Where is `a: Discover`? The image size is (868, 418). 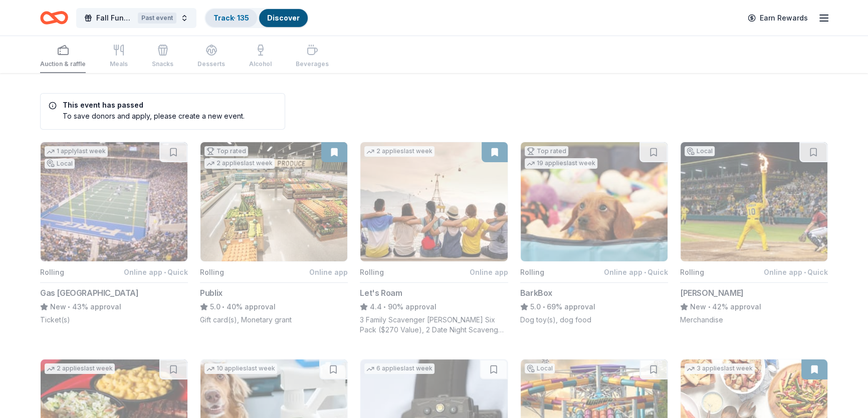 a: Discover is located at coordinates (283, 18).